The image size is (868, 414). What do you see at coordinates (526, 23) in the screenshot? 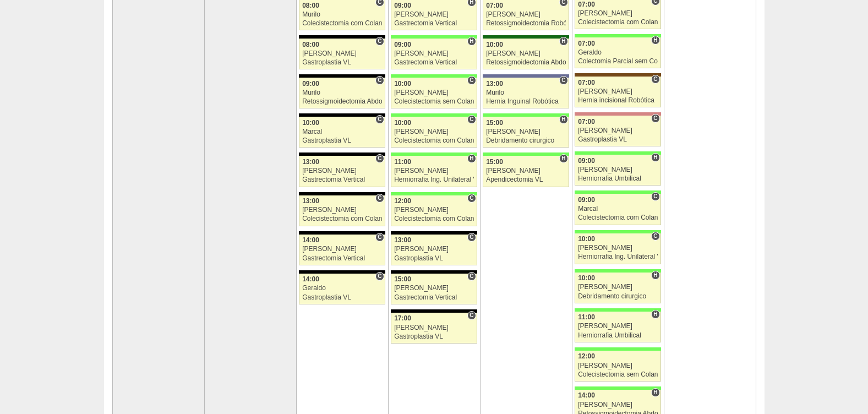
I see `div: Retossigmoidectomia Robótica` at bounding box center [526, 23].